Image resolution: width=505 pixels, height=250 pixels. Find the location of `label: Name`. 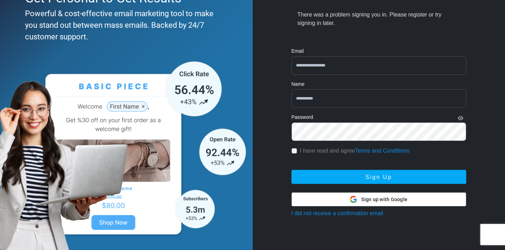

label: Name is located at coordinates (298, 84).